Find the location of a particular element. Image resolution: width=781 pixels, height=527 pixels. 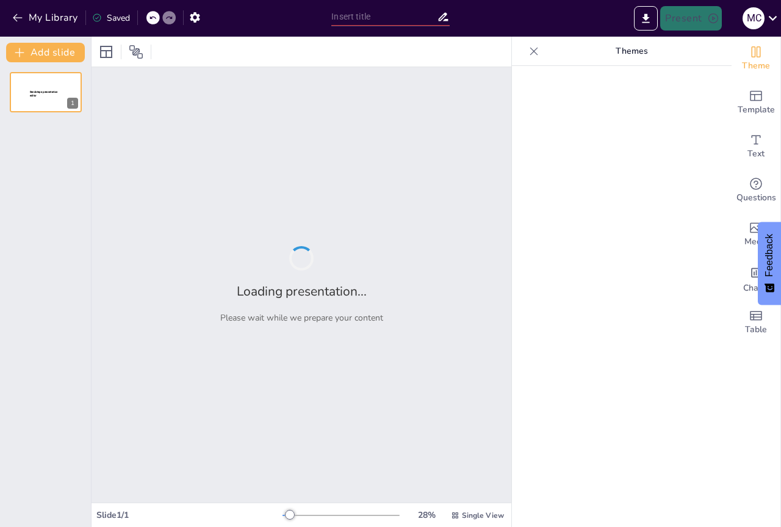

span: Template is located at coordinates (756, 110).